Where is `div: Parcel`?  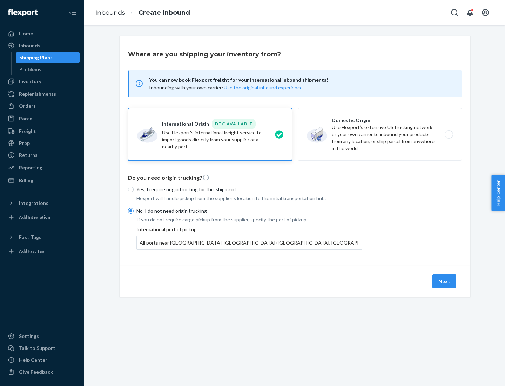 div: Parcel is located at coordinates (26, 119).